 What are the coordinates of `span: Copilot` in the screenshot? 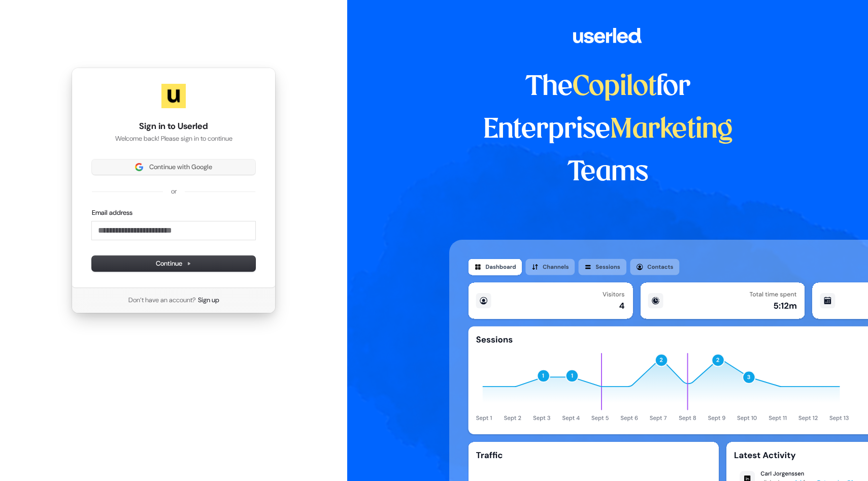 It's located at (614, 88).